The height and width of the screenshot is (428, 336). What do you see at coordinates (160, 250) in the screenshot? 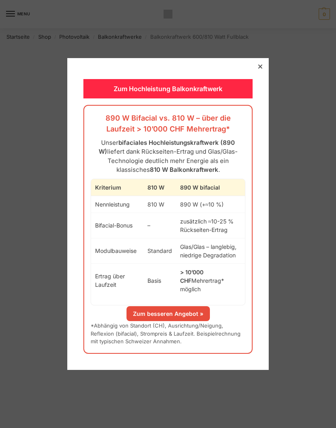
I see `td: Standard` at bounding box center [160, 250].